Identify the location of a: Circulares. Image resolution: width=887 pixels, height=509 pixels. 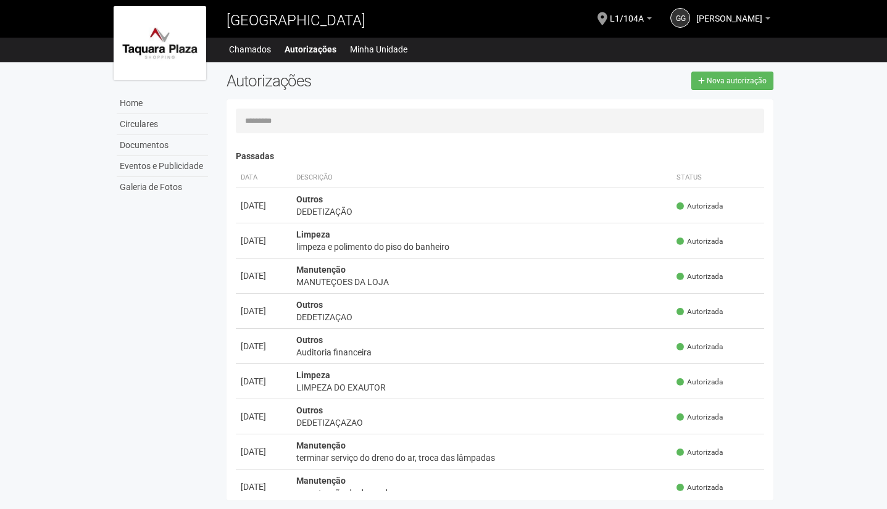
(162, 125).